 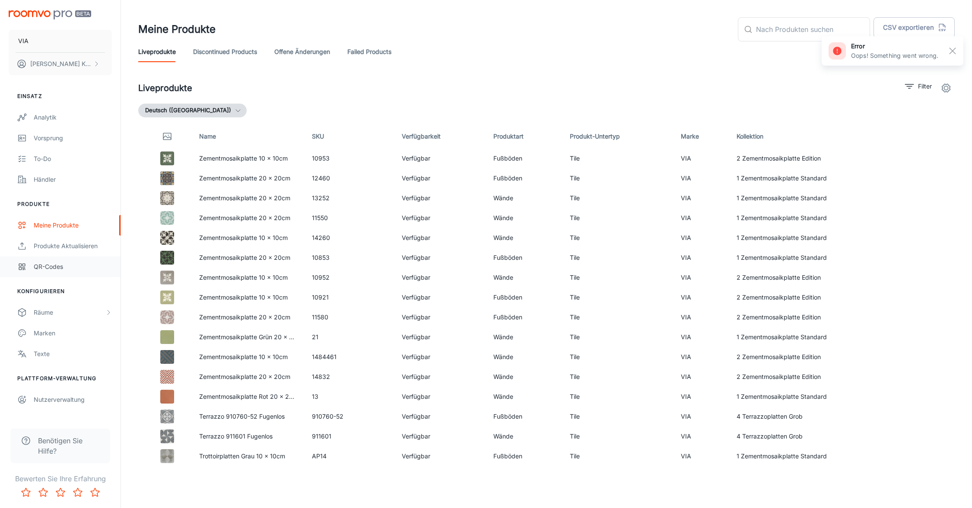 What do you see at coordinates (350, 298) in the screenshot?
I see `td: 10921` at bounding box center [350, 298].